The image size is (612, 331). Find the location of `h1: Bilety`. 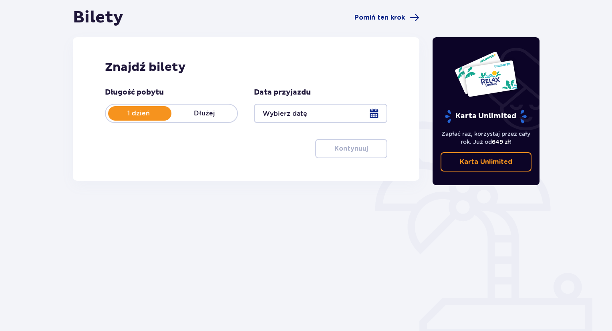

h1: Bilety is located at coordinates (98, 18).